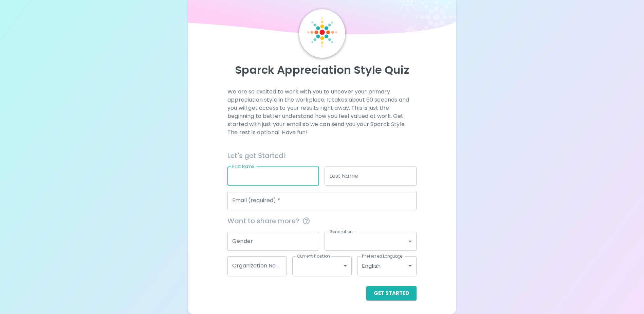 The width and height of the screenshot is (644, 314). I want to click on p: Sparck Appreciation Style Quiz, so click(322, 70).